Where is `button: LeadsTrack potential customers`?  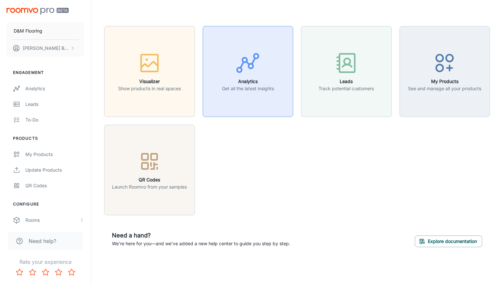
button: LeadsTrack potential customers is located at coordinates (346, 71).